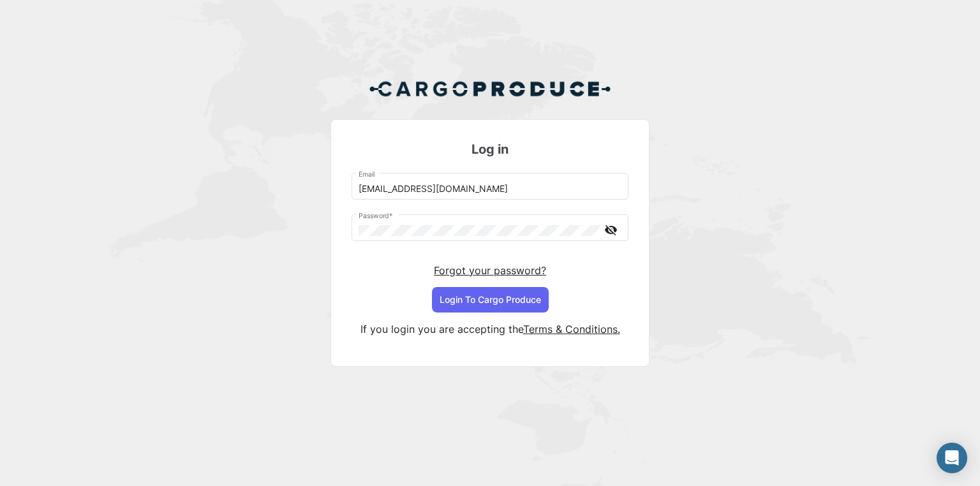 Image resolution: width=980 pixels, height=486 pixels. I want to click on mat-icon: visibility_off, so click(610, 229).